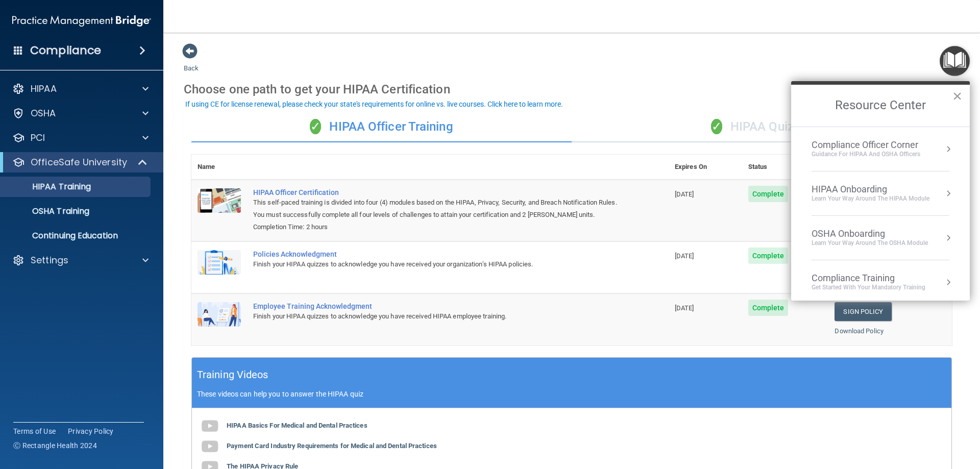 The height and width of the screenshot is (469, 980). I want to click on a: Sign Policy, so click(862, 311).